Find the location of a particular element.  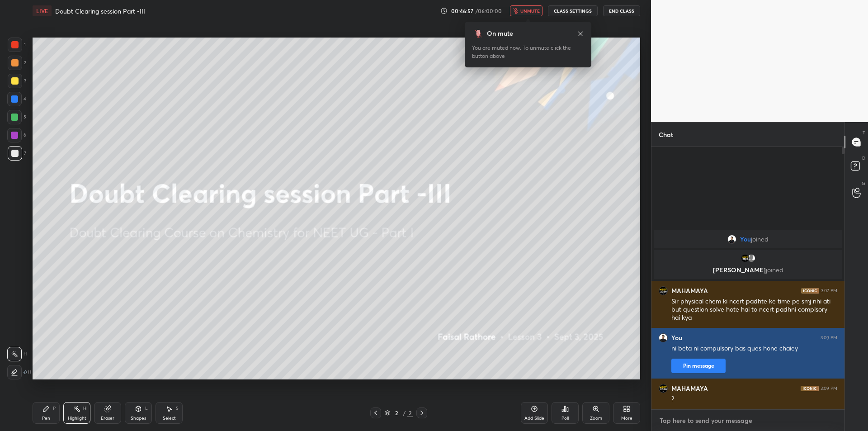

div: 3:07 PM is located at coordinates (829, 291).